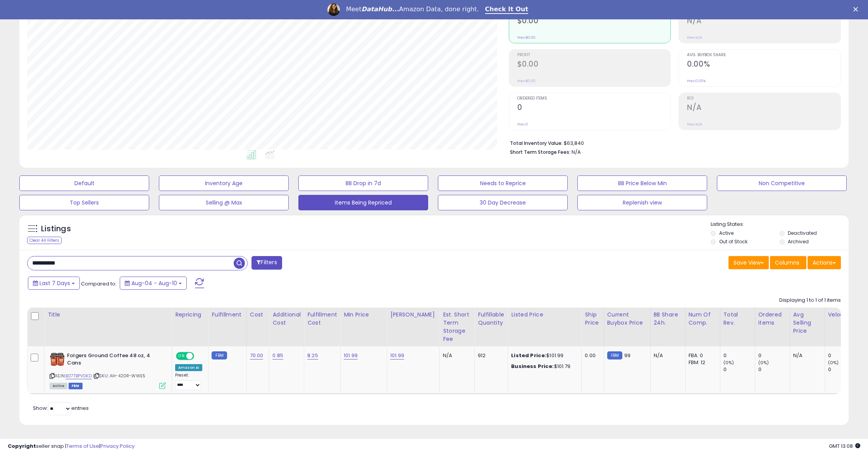 The image size is (868, 454). What do you see at coordinates (258, 314) in the screenshot?
I see `div: Cost` at bounding box center [258, 314].